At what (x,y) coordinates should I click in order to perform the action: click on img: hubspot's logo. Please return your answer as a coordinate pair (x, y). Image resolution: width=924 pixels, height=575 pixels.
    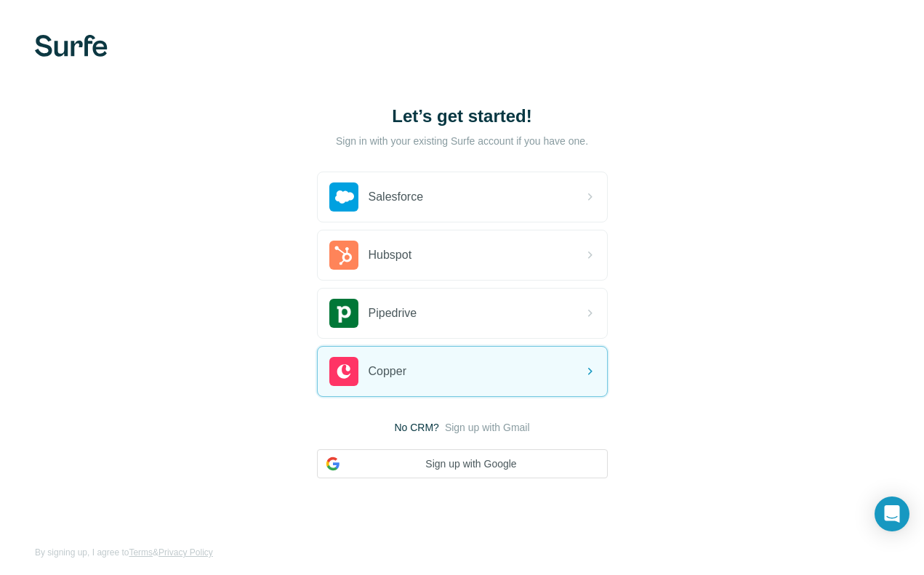
    Looking at the image, I should click on (344, 255).